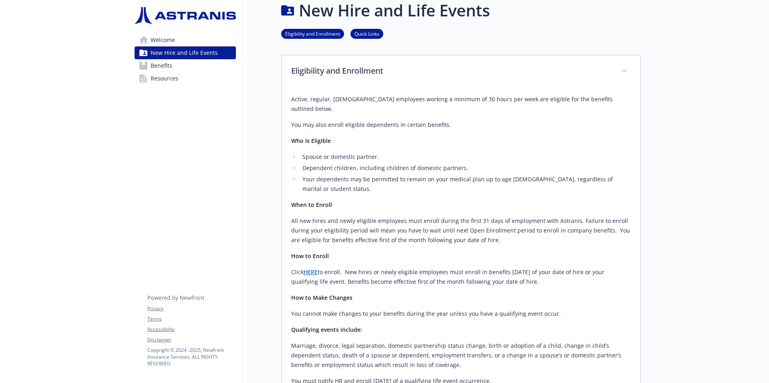 Image resolution: width=769 pixels, height=383 pixels. What do you see at coordinates (185, 79) in the screenshot?
I see `a: Resources` at bounding box center [185, 79].